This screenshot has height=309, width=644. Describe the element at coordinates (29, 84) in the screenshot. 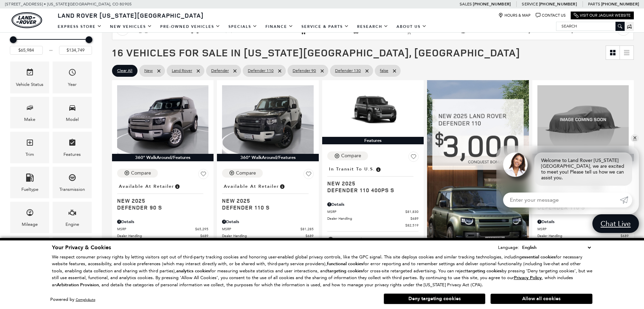

I see `div: Vehicle Status` at that location.